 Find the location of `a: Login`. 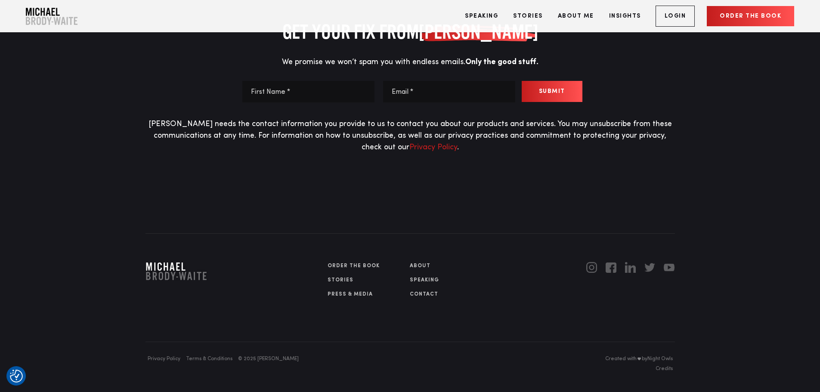

a: Login is located at coordinates (675, 16).